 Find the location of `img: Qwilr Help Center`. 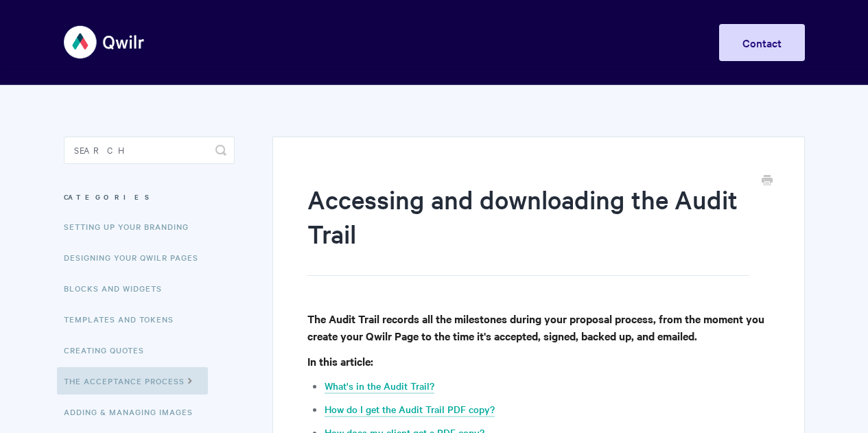

img: Qwilr Help Center is located at coordinates (104, 42).